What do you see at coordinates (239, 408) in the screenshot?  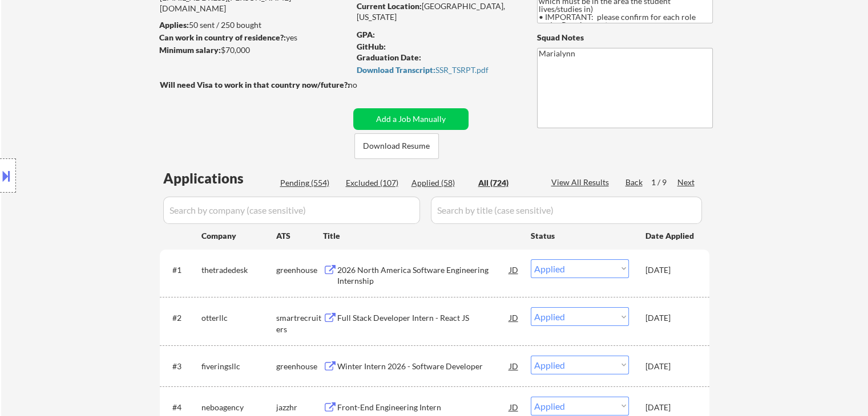 I see `div: neboagency` at bounding box center [239, 408].